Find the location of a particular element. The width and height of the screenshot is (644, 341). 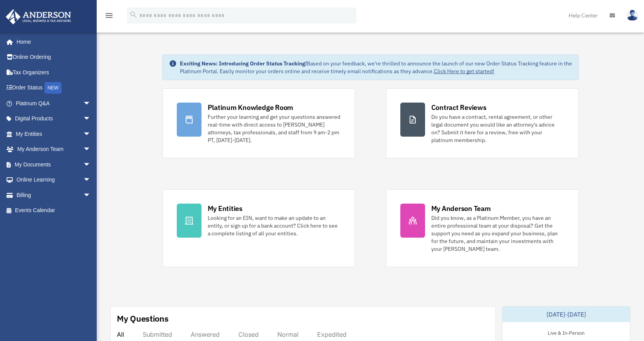

img: User Pic is located at coordinates (632, 15).